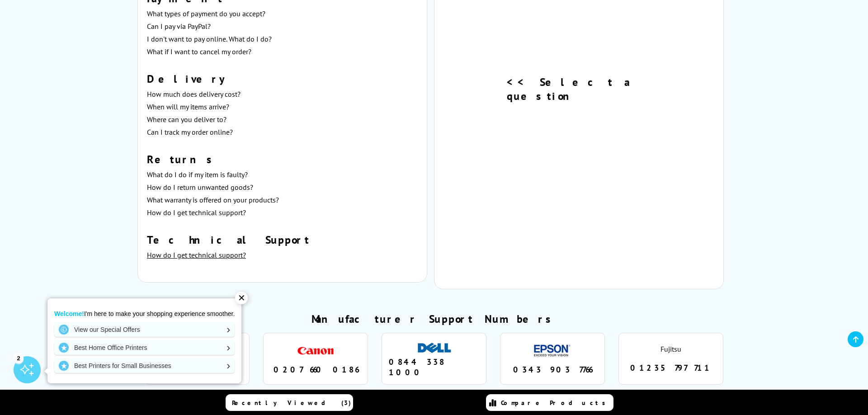 Image resolution: width=868 pixels, height=415 pixels. Describe the element at coordinates (144, 314) in the screenshot. I see `p: I'm here to make your shopping experience smoother.` at that location.